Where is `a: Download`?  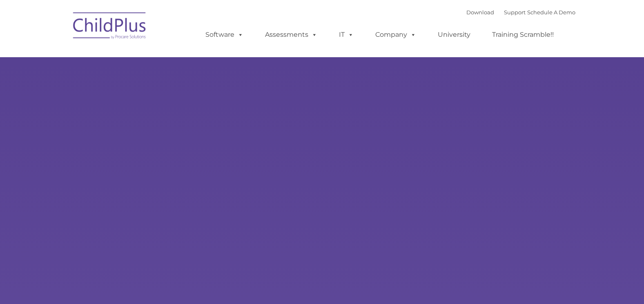 a: Download is located at coordinates (480, 12).